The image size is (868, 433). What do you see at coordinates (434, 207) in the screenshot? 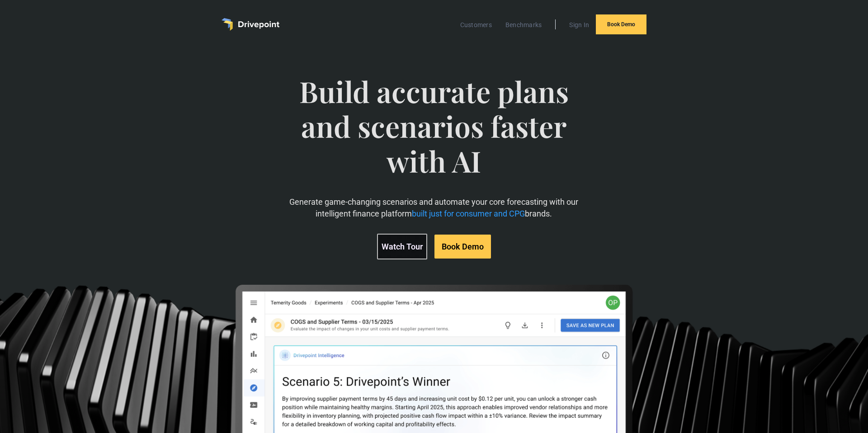
I see `p: Generate game-changing scenarios and automate your core forecasting with our intelligent finance ...` at bounding box center [434, 207].